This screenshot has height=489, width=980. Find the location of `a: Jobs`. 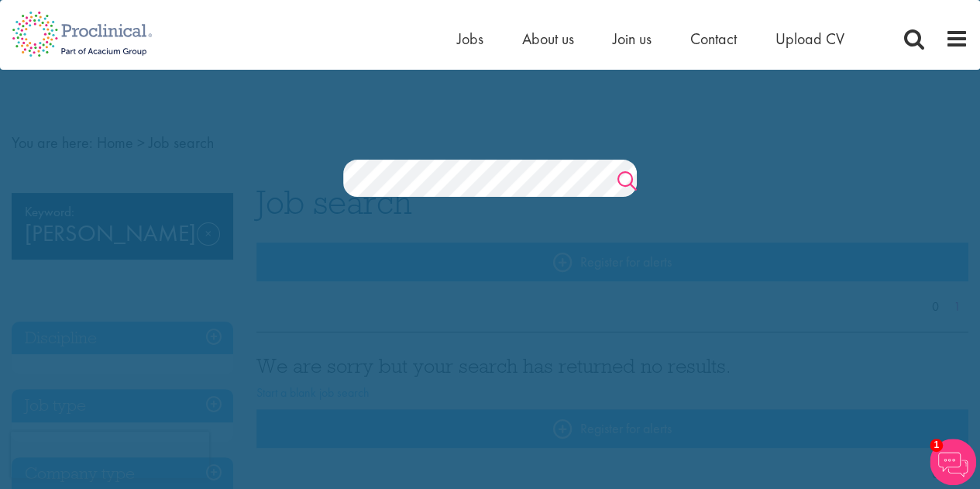

a: Jobs is located at coordinates (470, 39).